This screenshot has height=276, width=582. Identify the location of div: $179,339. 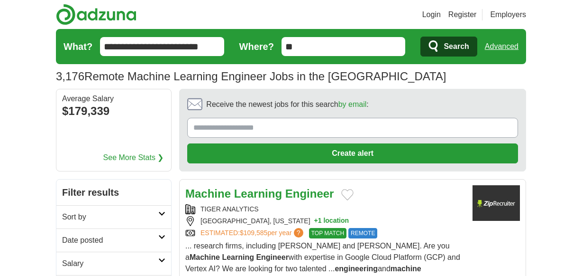
(114, 111).